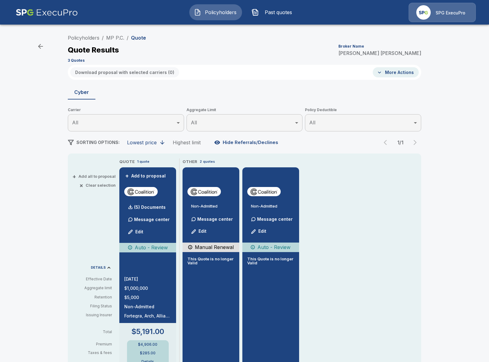  Describe the element at coordinates (127, 162) in the screenshot. I see `p: QUOTE` at that location.